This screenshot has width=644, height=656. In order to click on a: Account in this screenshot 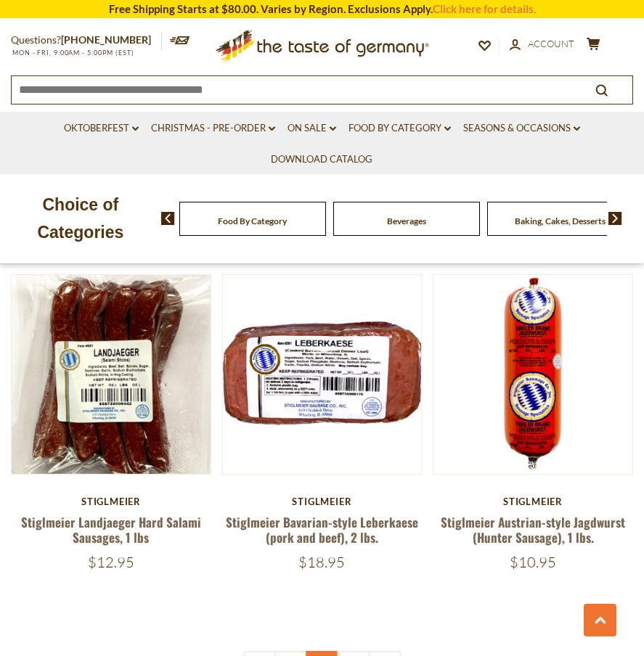, I will do `click(541, 44)`.